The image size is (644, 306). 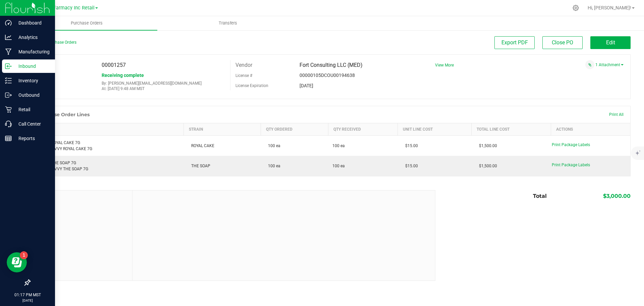 What do you see at coordinates (445, 65) in the screenshot?
I see `a: View More` at bounding box center [445, 65].